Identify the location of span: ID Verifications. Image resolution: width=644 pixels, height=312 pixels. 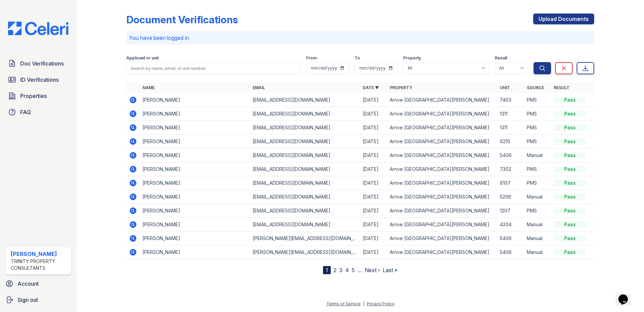
(39, 80).